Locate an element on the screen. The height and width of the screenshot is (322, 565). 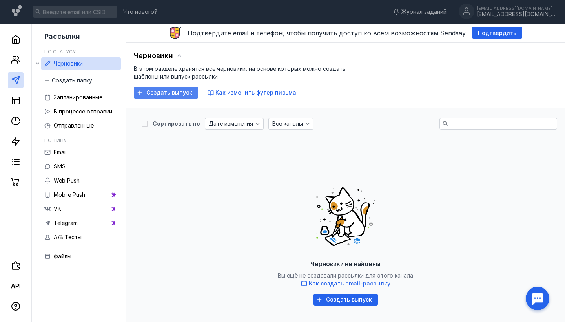
span: Вы ещё не создавали рассылки для этого канала is located at coordinates (345, 280).